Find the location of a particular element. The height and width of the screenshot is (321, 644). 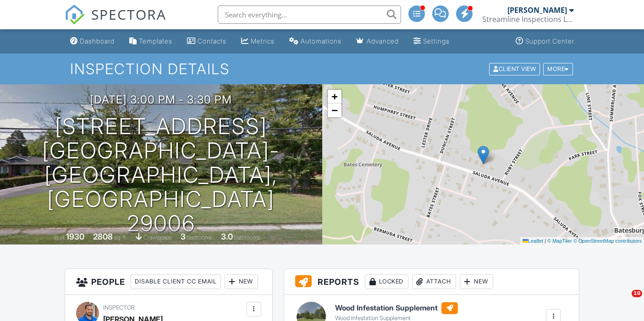

div: Automations is located at coordinates (321, 41).